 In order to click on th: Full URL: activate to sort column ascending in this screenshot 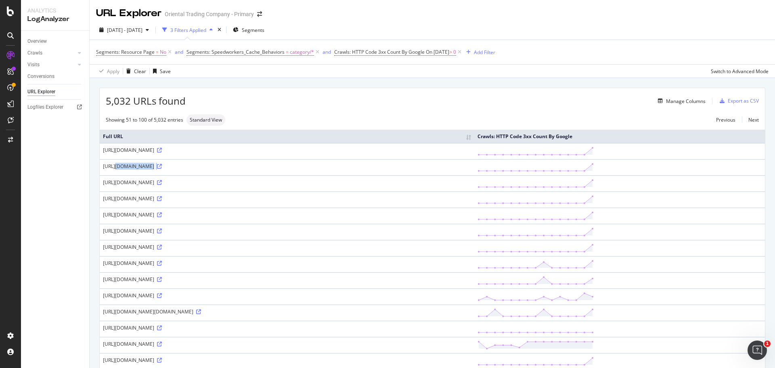, I will do `click(287, 136)`.